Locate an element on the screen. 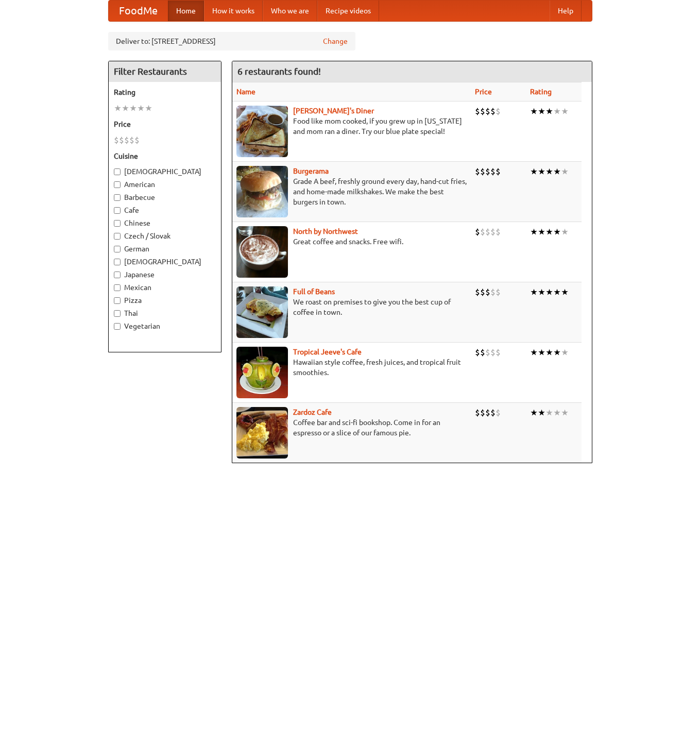  b: Full of Beans is located at coordinates (314, 291).